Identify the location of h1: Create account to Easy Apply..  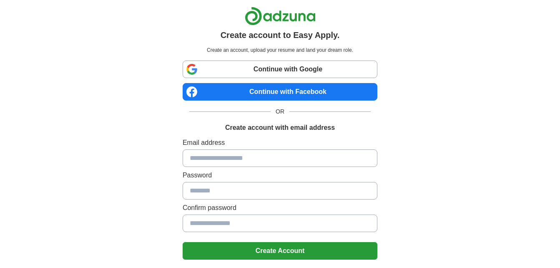
(280, 35).